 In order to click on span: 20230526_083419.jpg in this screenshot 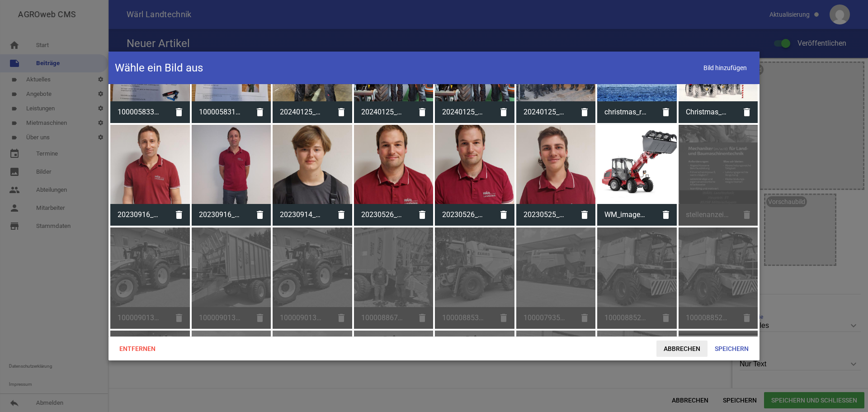, I will do `click(383, 215)`.